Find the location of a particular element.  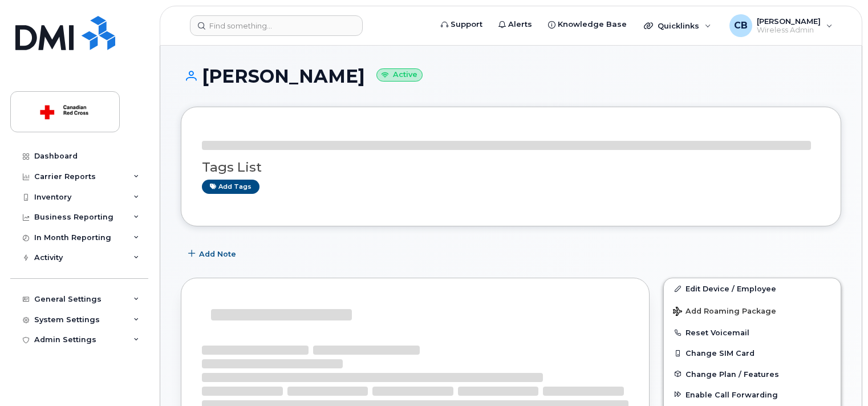

h3: Tags List is located at coordinates (511, 167).